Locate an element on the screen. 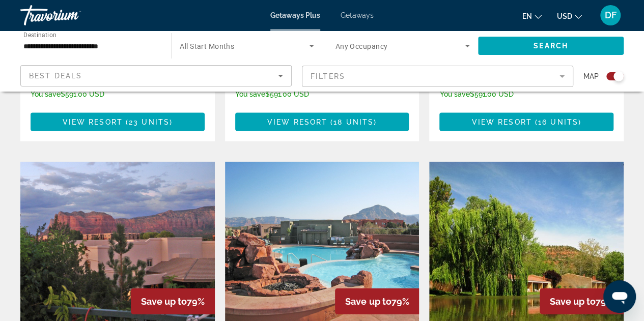 This screenshot has height=321, width=644. span: DF is located at coordinates (611, 15).